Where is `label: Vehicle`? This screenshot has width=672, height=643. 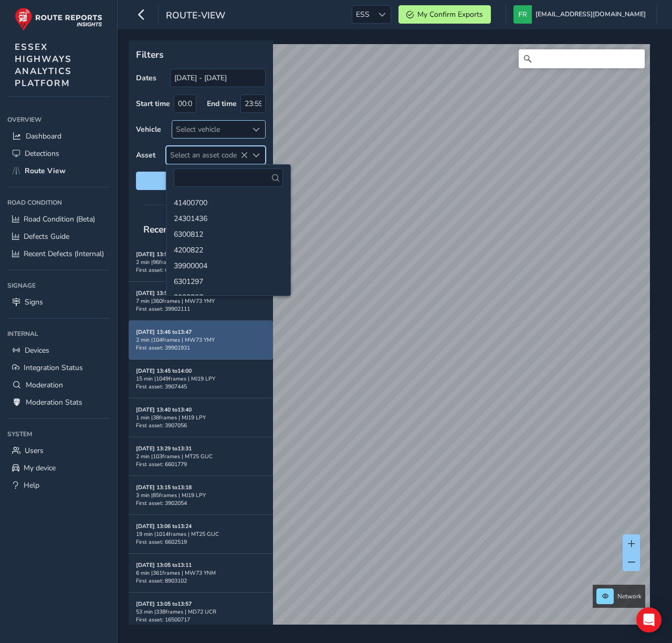 label: Vehicle is located at coordinates (149, 129).